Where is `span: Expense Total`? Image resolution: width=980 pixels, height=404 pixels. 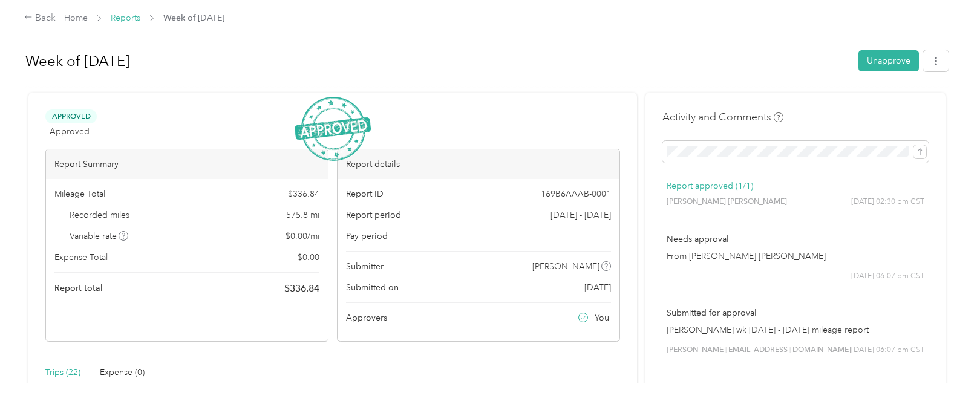
span: Expense Total is located at coordinates (81, 257).